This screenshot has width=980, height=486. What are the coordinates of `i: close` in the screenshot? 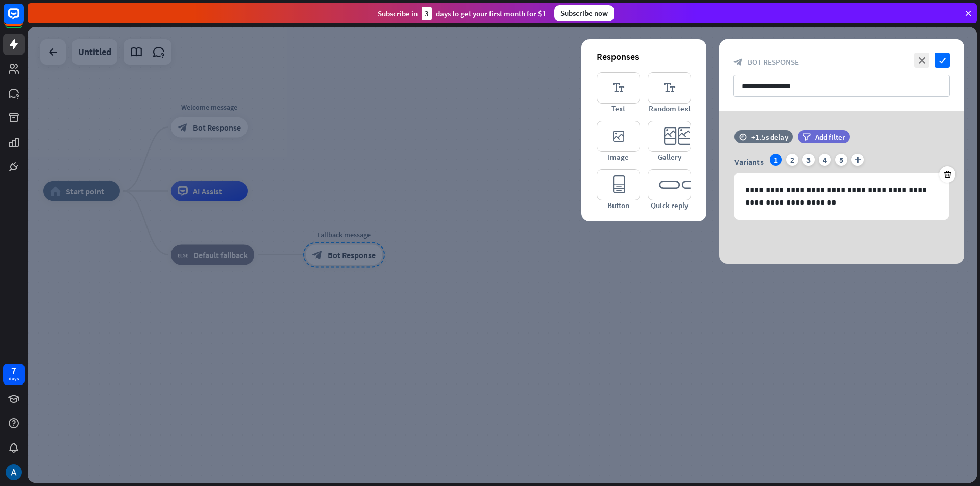 It's located at (922, 60).